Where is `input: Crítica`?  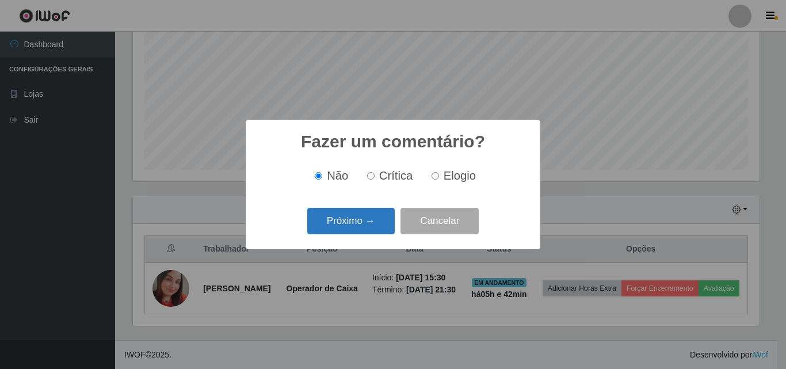
input: Crítica is located at coordinates (370, 175).